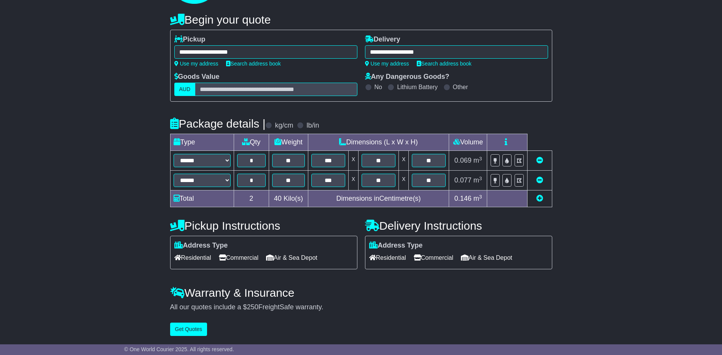 The height and width of the screenshot is (355, 722). I want to click on td: Total, so click(202, 199).